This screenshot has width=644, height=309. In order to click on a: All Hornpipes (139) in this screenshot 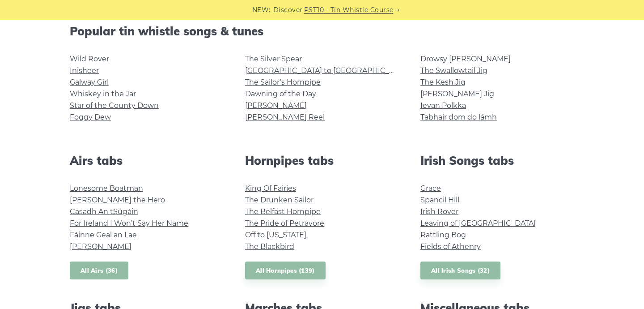, I will do `click(285, 270)`.